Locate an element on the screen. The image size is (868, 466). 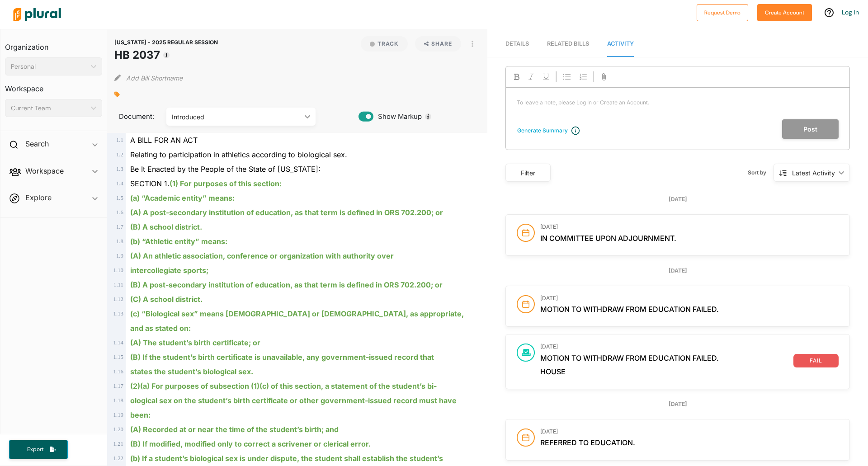
span: Export is located at coordinates (35, 449).